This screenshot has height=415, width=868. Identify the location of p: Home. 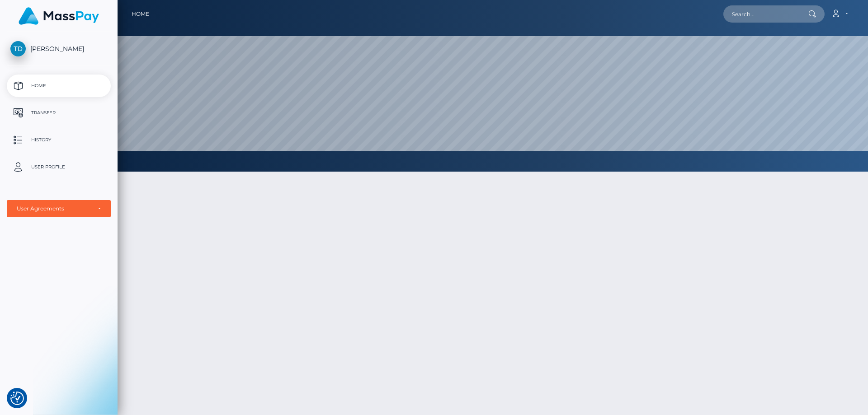
(59, 86).